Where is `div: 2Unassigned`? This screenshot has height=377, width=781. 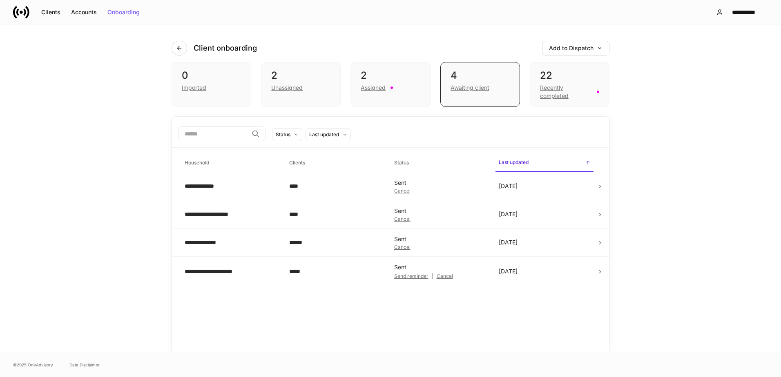
div: 2Unassigned is located at coordinates (301, 85).